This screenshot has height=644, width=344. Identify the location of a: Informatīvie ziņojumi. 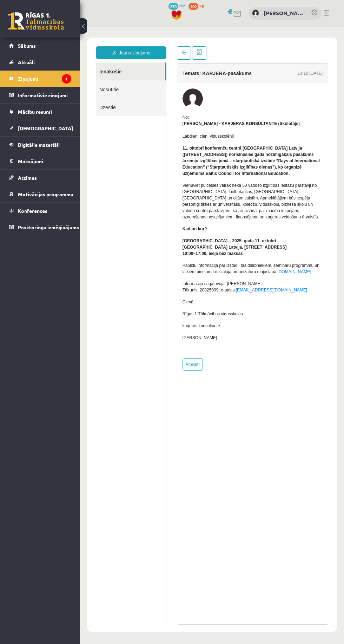
(40, 95).